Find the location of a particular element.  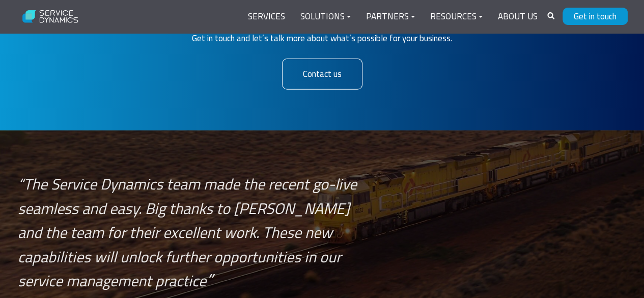

a: Services is located at coordinates (266, 17).